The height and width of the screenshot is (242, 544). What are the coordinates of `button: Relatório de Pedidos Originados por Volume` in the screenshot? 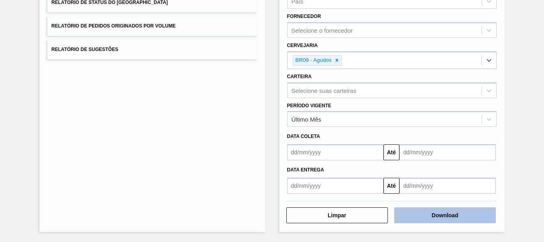 It's located at (152, 26).